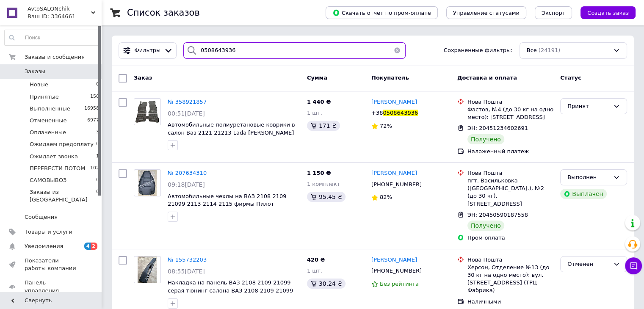  Describe the element at coordinates (187, 172) in the screenshot. I see `a: № 207634310` at that location.